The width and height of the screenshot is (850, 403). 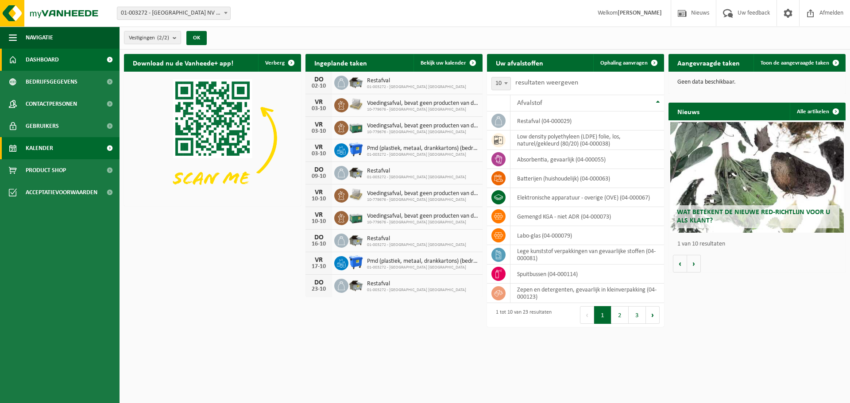 What do you see at coordinates (42, 126) in the screenshot?
I see `span: Gebruikers` at bounding box center [42, 126].